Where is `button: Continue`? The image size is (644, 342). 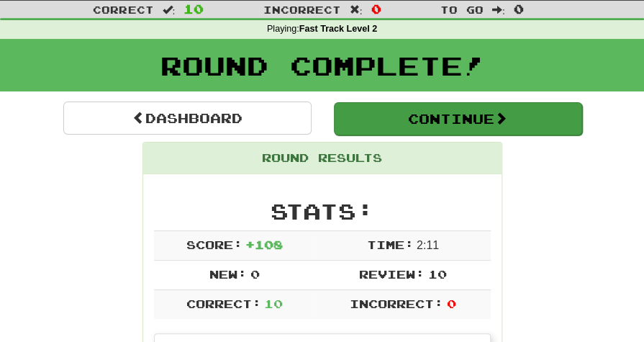
button: Continue is located at coordinates (458, 119).